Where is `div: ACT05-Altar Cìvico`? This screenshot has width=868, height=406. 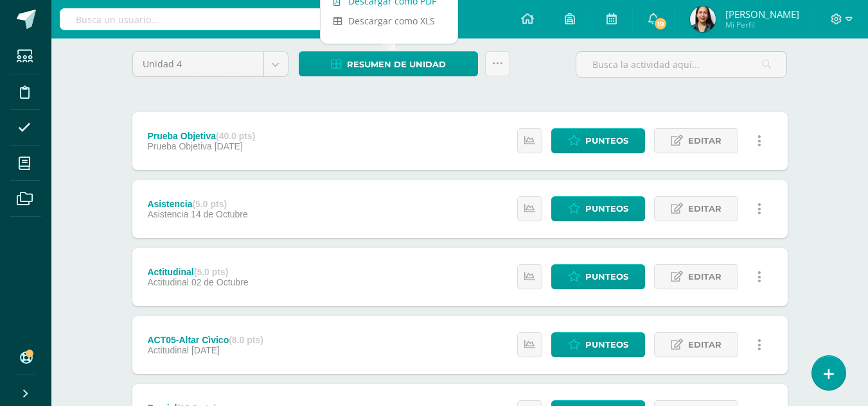 div: ACT05-Altar Cìvico is located at coordinates (204, 341).